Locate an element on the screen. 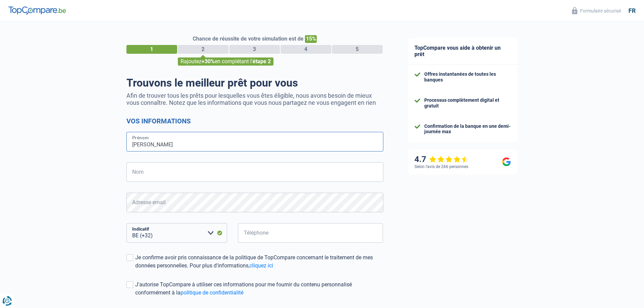  img: TopCompare Logo is located at coordinates (37, 11).